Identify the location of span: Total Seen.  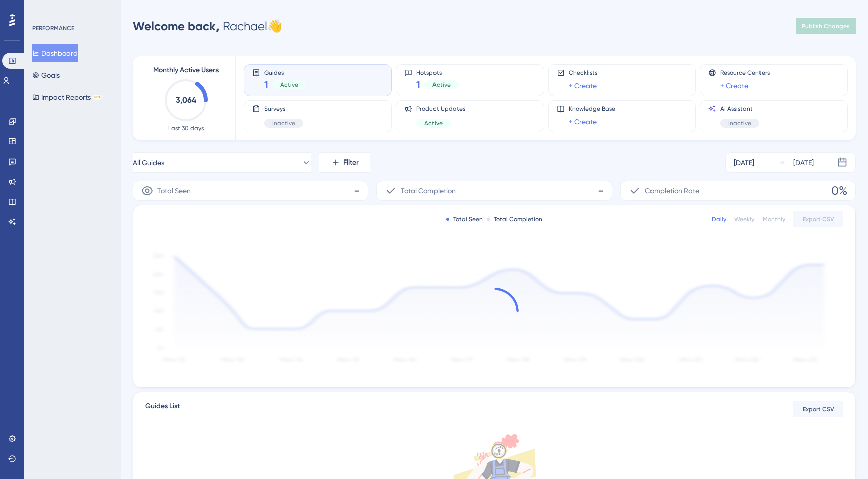
(174, 191).